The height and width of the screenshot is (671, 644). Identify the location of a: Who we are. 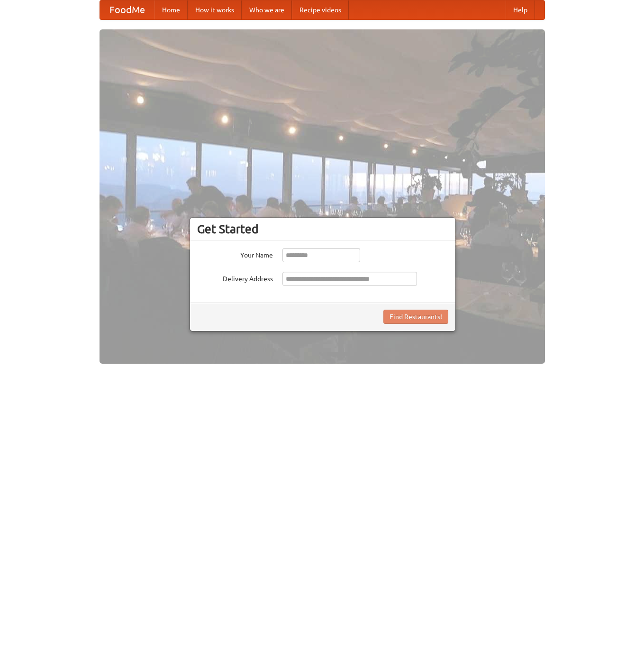
(267, 10).